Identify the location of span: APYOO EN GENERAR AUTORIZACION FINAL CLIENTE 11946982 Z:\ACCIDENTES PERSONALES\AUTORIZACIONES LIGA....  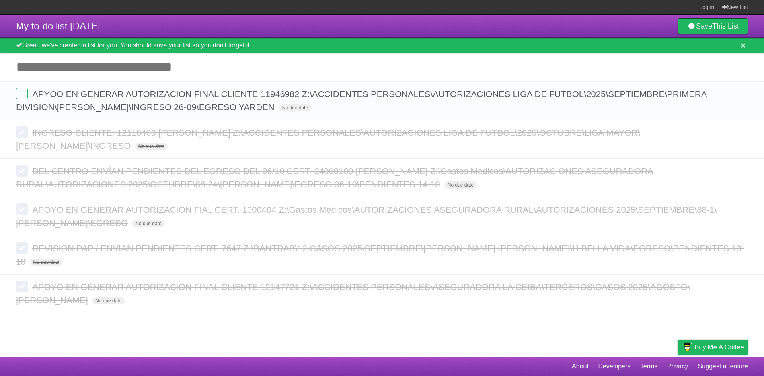
(361, 101).